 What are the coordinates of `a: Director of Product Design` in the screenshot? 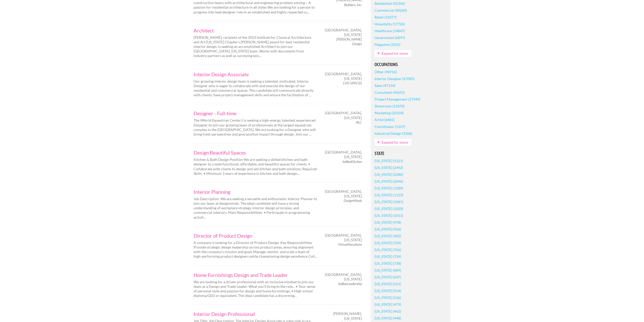 It's located at (256, 235).